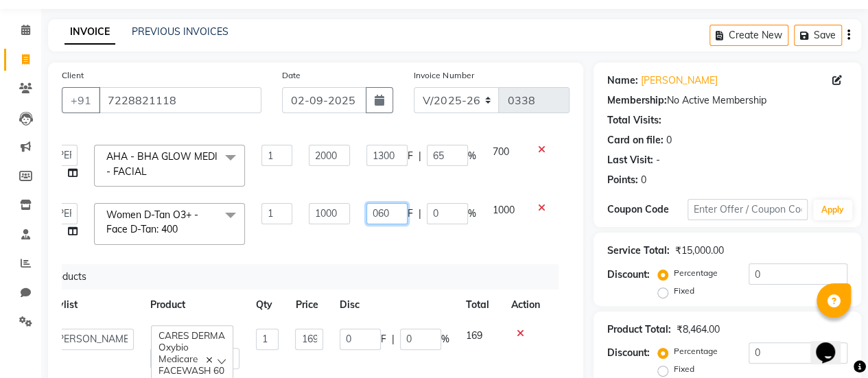  What do you see at coordinates (309, 305) in the screenshot?
I see `th: Price` at bounding box center [309, 305].